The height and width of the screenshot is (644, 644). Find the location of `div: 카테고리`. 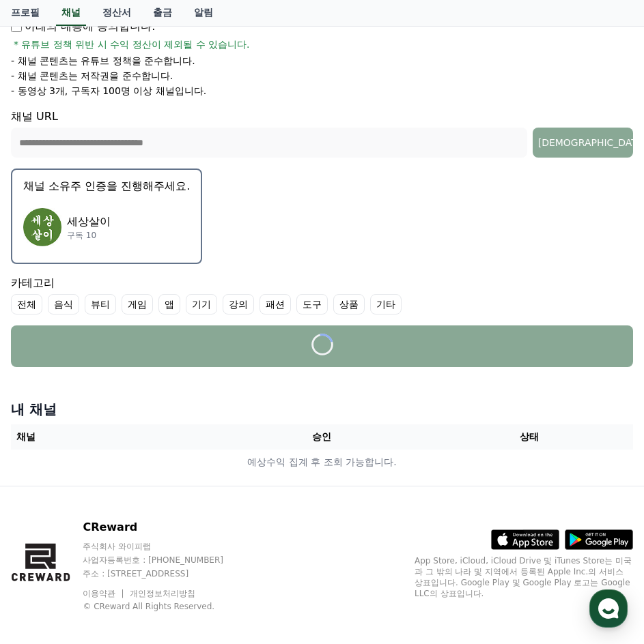

div: 카테고리 is located at coordinates (322, 295).